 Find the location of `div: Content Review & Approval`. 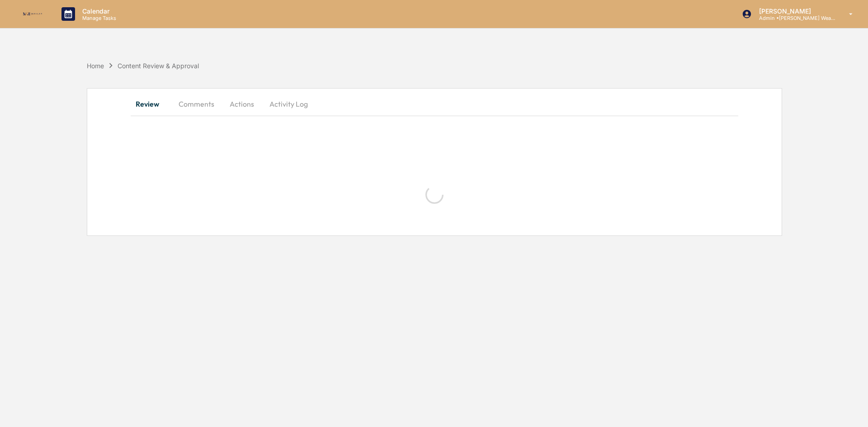

div: Content Review & Approval is located at coordinates (158, 66).